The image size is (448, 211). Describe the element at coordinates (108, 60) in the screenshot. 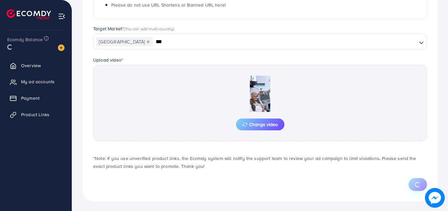

I see `label: Upload video` at that location.